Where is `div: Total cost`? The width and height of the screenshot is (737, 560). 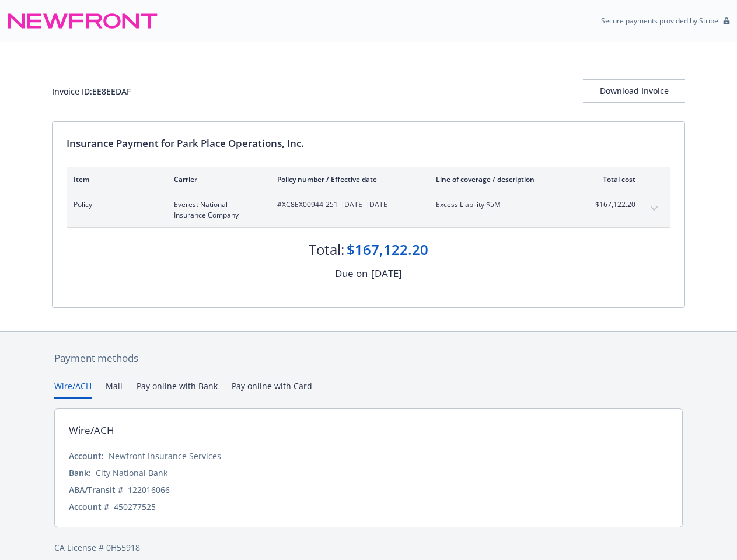 div: Total cost is located at coordinates (613, 179).